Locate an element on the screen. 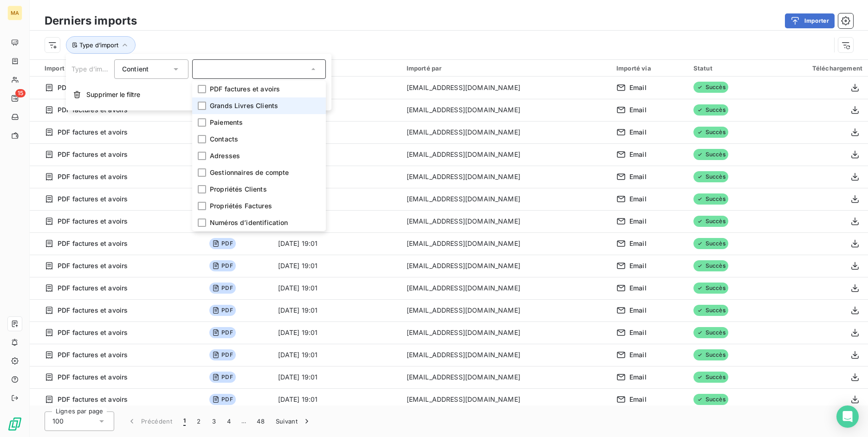 The width and height of the screenshot is (868, 437). button: 1 is located at coordinates (185, 422).